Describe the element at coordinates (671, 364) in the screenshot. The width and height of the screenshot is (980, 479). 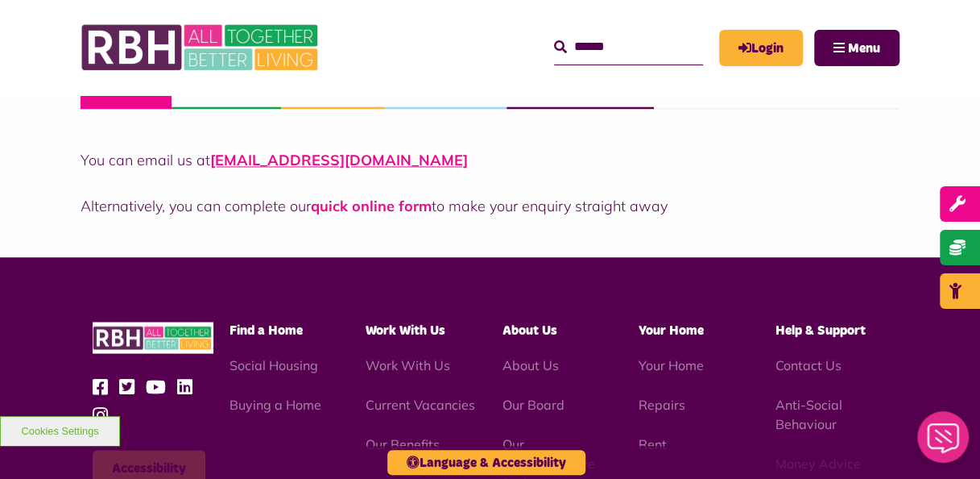
I see `a: Your Home` at that location.